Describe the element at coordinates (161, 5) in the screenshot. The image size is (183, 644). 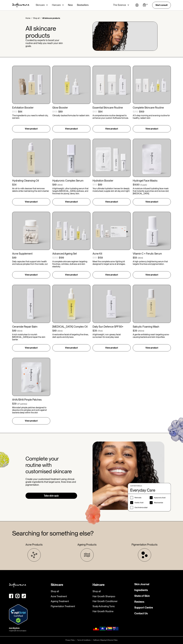
I see `a: Start consult` at that location.